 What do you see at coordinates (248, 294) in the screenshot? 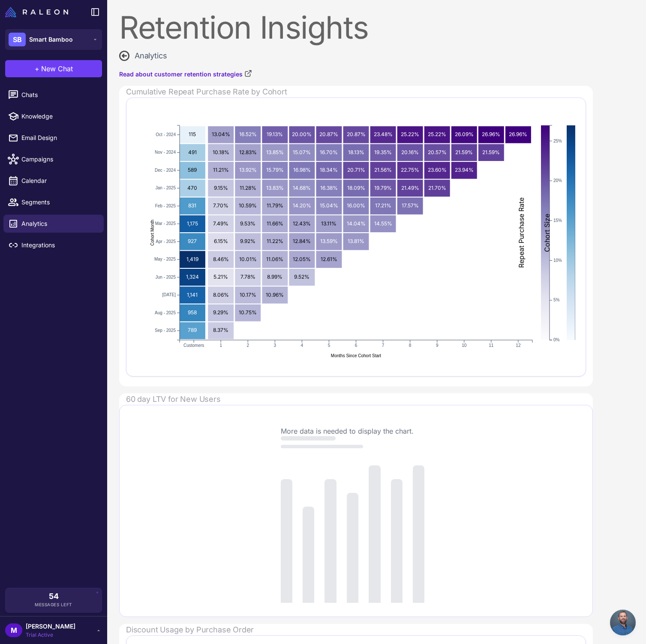
I see `text: 10.17%` at bounding box center [248, 294].